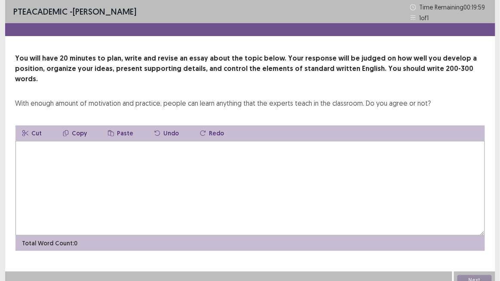 This screenshot has width=500, height=281. I want to click on p: Total Word Count: 0, so click(50, 243).